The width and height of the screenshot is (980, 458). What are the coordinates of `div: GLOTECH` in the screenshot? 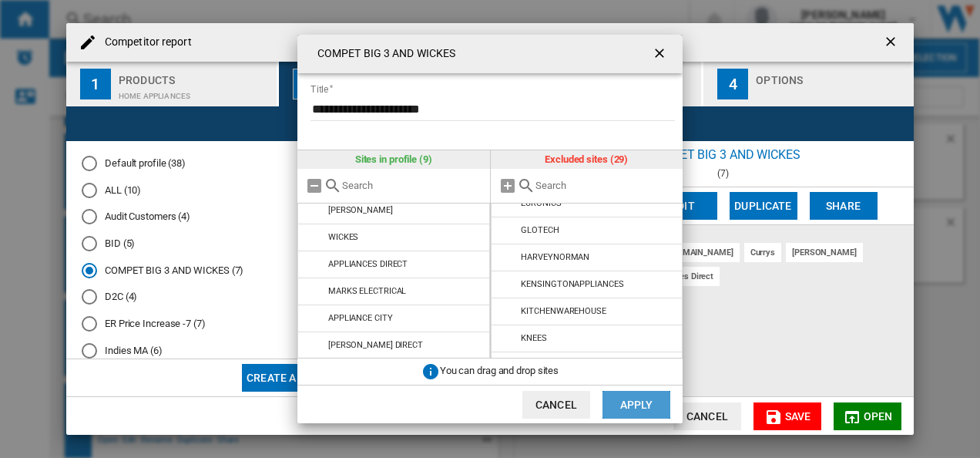 It's located at (539, 229).